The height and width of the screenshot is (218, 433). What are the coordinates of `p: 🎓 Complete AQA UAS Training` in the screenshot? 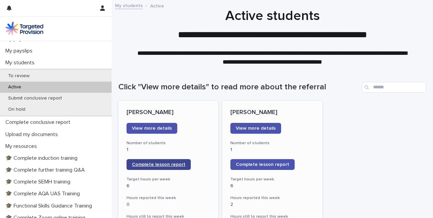 It's located at (44, 194).